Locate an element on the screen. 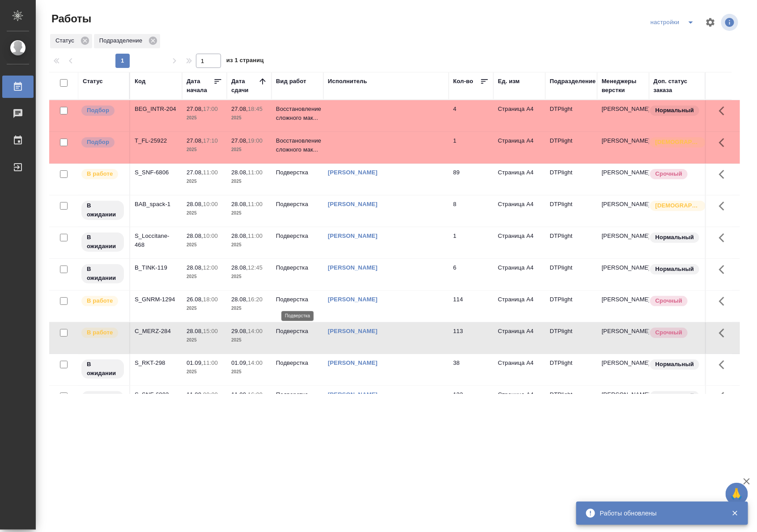 The height and width of the screenshot is (532, 757). p: 01.09, is located at coordinates (194, 363).